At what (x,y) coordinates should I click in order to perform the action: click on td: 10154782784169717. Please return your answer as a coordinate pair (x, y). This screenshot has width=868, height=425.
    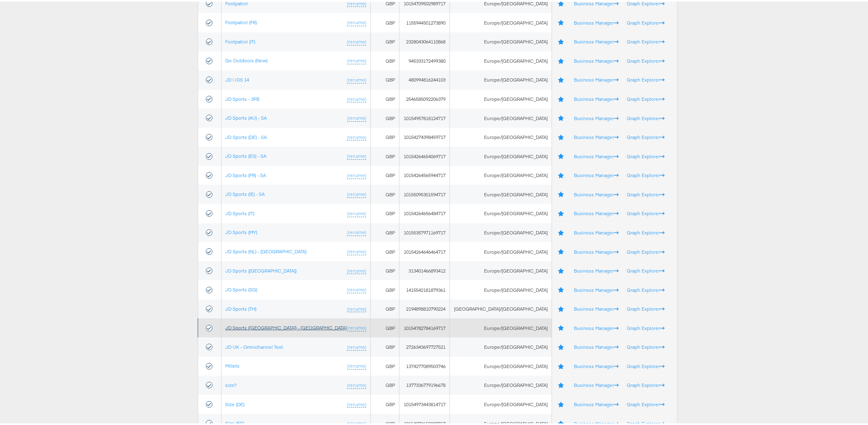
    Looking at the image, I should click on (424, 326).